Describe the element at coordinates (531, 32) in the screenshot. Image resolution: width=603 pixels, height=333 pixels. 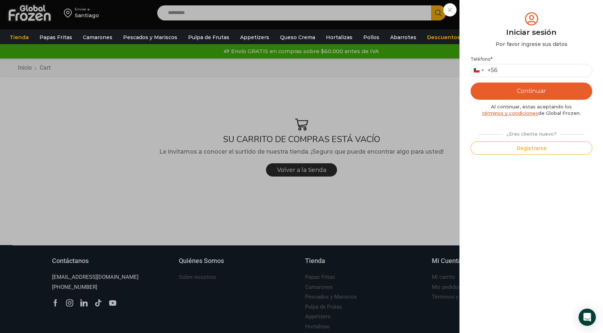
I see `div: Iniciar sesión` at that location.